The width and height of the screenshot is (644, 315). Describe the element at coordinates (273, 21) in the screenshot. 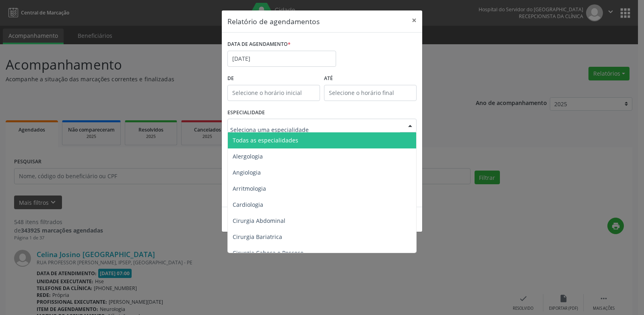

I see `h5: Relatório de agendamentos` at that location.